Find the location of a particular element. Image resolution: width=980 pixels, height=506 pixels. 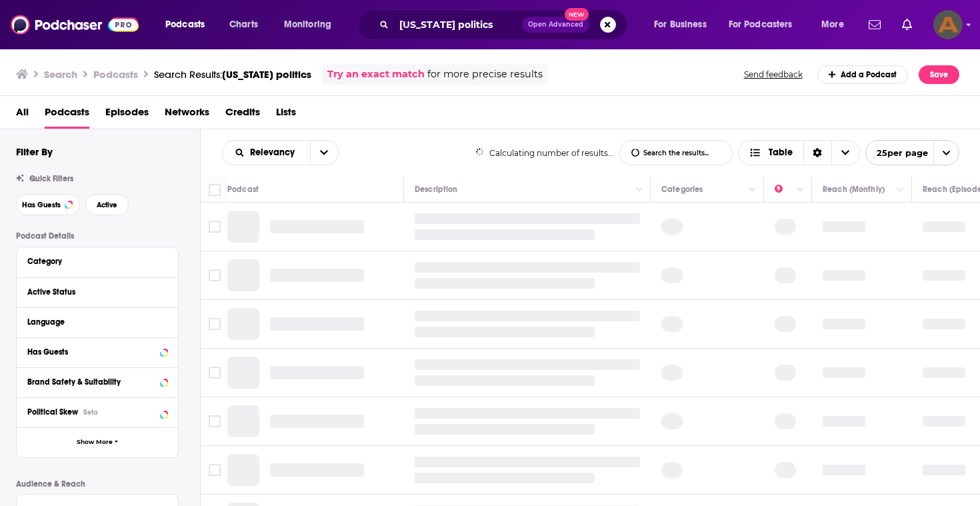

div: Language is located at coordinates (93, 322).